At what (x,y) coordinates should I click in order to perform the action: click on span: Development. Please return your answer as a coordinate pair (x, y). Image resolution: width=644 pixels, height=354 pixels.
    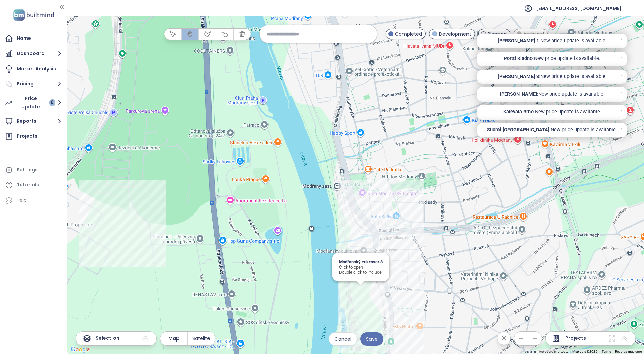
    Looking at the image, I should click on (456, 34).